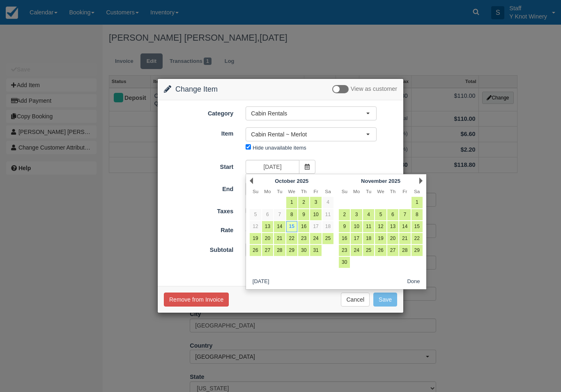 The height and width of the screenshot is (392, 561). I want to click on span: Cabin Rentals, so click(309, 113).